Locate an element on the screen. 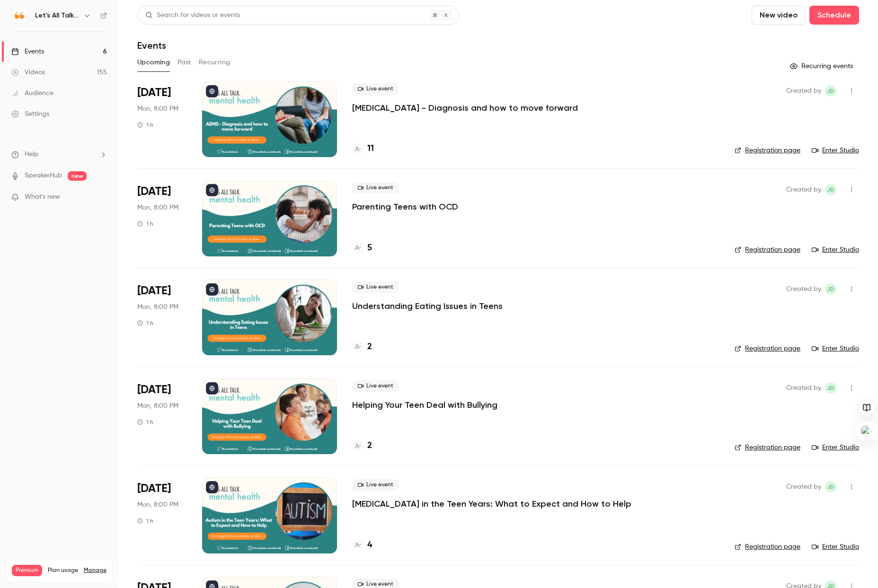  button: Recurring events is located at coordinates (822, 66).